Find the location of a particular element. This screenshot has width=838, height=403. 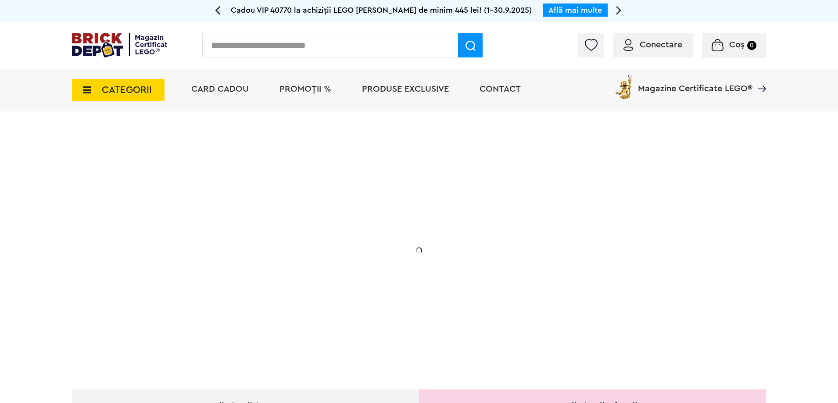

a: Produse exclusive is located at coordinates (406, 89).